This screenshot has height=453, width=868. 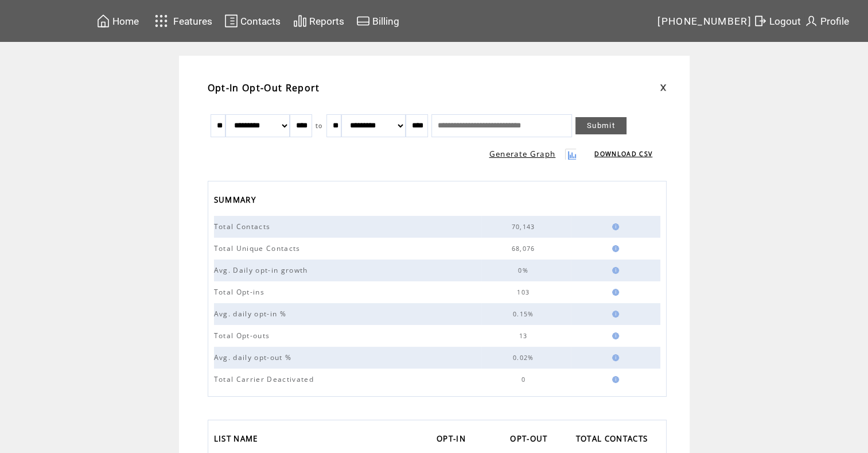 What do you see at coordinates (525, 314) in the screenshot?
I see `span: 0.15%` at bounding box center [525, 314].